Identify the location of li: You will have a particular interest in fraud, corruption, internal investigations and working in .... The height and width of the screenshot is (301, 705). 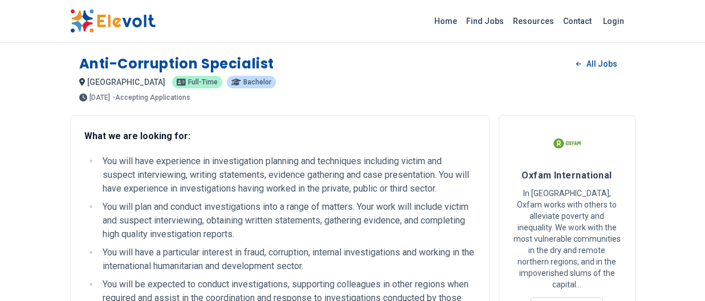
(287, 259).